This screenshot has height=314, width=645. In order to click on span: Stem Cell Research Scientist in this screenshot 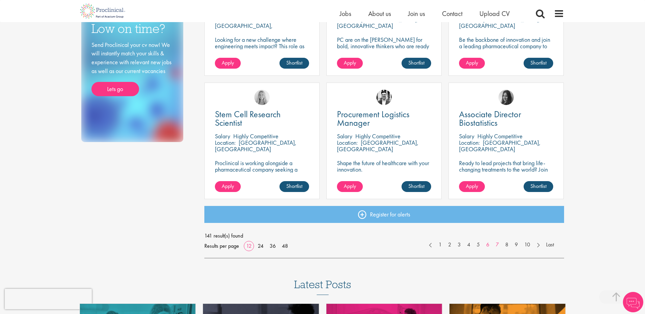, I will do `click(248, 118)`.